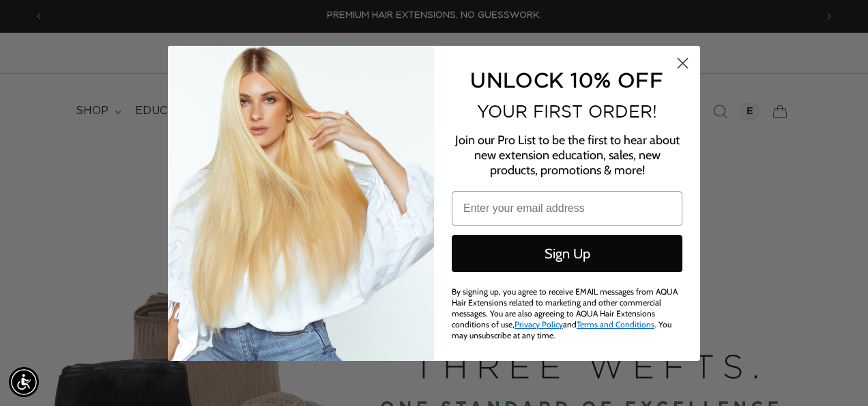  I want to click on img: daab8b0d-f573-4e8c-a4d0-05ad8d765127.png, so click(301, 203).